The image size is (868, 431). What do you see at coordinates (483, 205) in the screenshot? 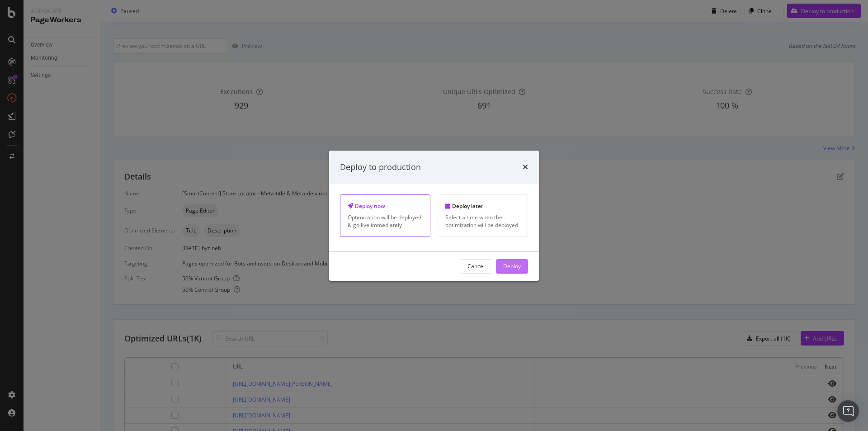
I see `div: Deploy later` at bounding box center [483, 205].